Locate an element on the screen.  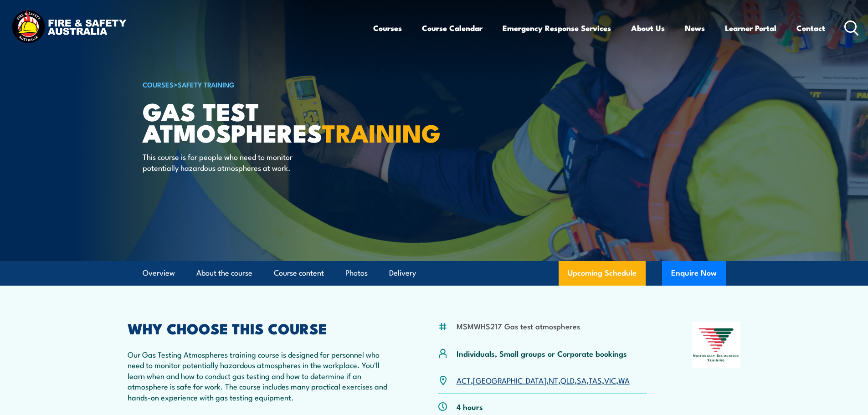
a: Overview is located at coordinates (159, 273).